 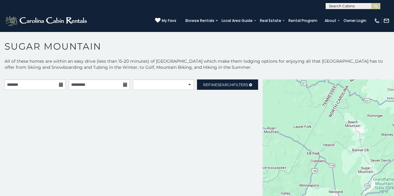 I want to click on span: Search, so click(x=225, y=85).